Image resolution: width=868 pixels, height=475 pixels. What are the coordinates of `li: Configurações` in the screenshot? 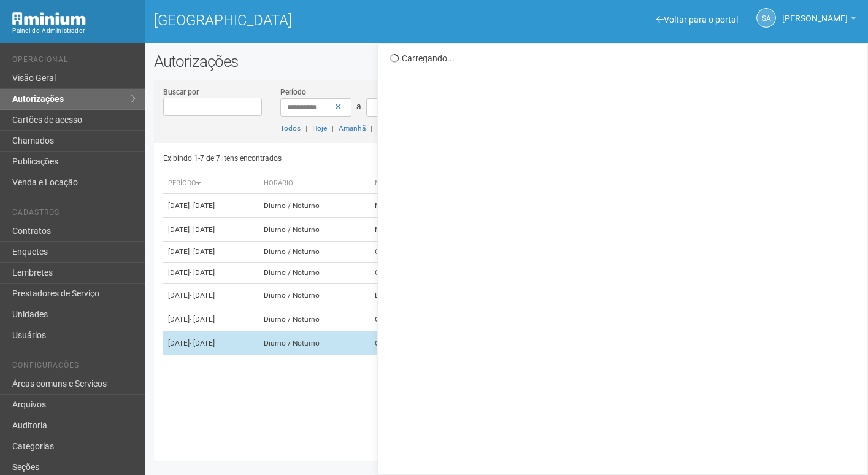 It's located at (73, 368).